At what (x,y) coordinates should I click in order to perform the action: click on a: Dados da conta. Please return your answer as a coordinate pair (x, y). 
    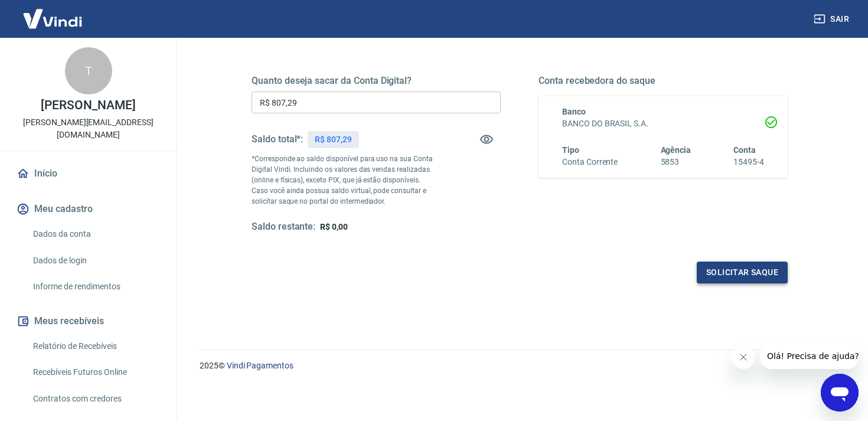
    Looking at the image, I should click on (95, 234).